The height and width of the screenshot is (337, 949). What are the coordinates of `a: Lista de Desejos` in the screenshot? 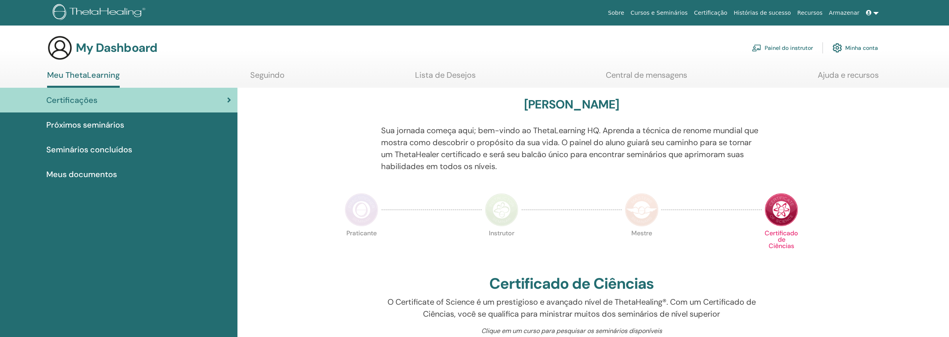 It's located at (445, 78).